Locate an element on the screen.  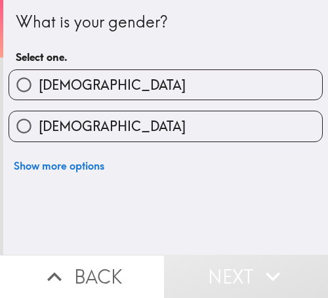
div: What is your gender? is located at coordinates (165, 22).